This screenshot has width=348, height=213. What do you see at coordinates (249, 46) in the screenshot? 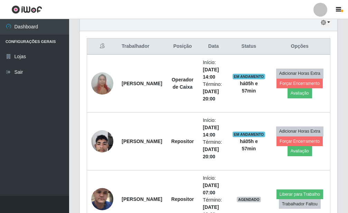
I see `th: Status` at bounding box center [249, 46].